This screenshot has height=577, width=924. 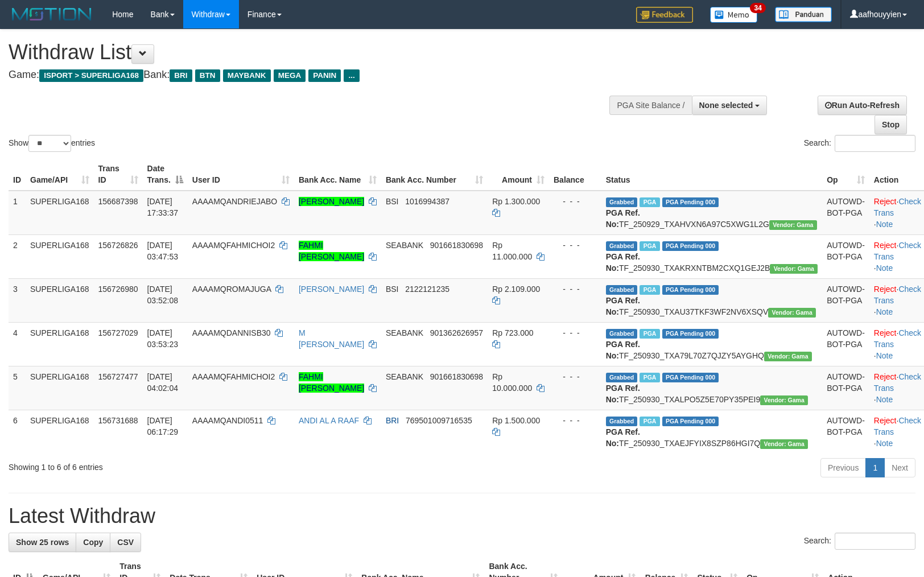 I want to click on td: 6, so click(x=17, y=431).